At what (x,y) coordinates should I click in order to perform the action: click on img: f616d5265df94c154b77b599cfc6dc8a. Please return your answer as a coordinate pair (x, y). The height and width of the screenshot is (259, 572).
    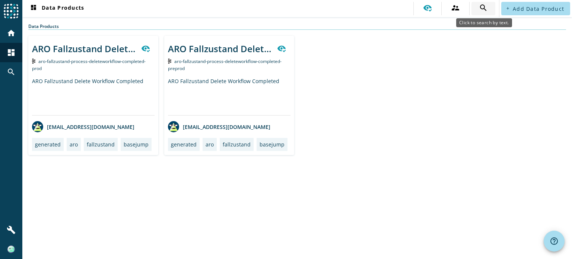
    Looking at the image, I should click on (11, 249).